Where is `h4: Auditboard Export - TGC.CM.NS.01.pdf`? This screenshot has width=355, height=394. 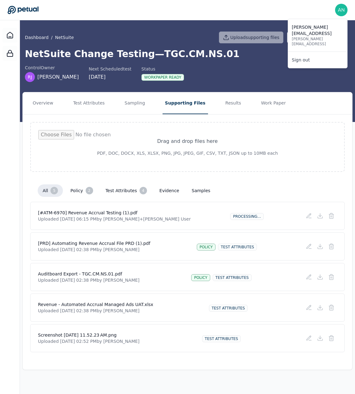
h4: Auditboard Export - TGC.CM.NS.01.pdf is located at coordinates (89, 274).